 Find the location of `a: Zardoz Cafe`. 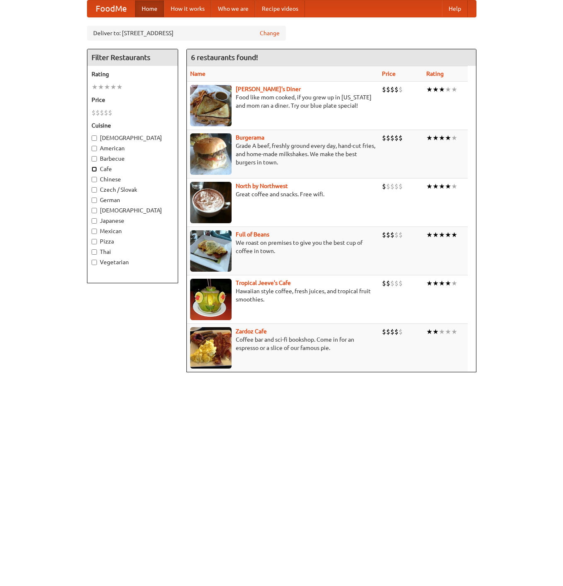

a: Zardoz Cafe is located at coordinates (251, 331).